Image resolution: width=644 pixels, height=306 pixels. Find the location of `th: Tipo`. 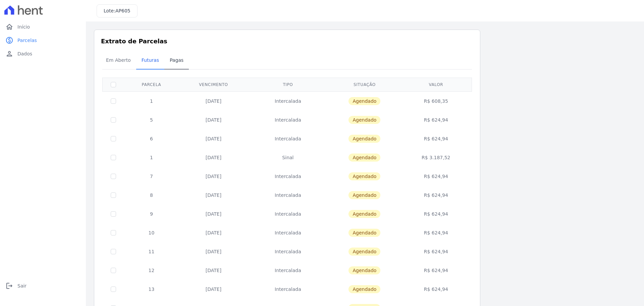

th: Tipo is located at coordinates (288, 84).